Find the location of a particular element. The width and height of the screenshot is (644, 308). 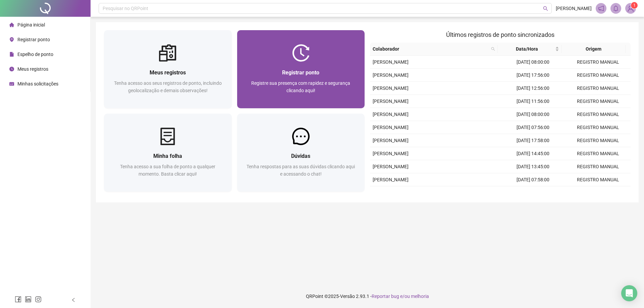

a: Registrar pontoRegistre sua presença com rapidez e segurança clicando aqui! is located at coordinates (301, 69).